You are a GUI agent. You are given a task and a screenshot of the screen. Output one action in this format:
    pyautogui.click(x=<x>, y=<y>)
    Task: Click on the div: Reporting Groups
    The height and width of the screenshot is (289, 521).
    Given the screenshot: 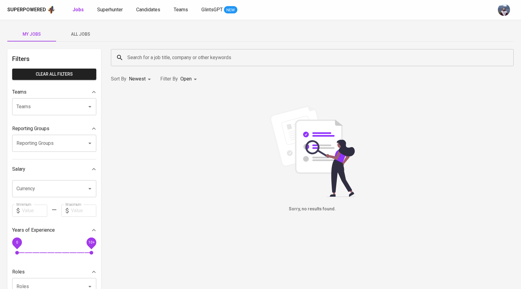 What is the action you would take?
    pyautogui.click(x=54, y=129)
    